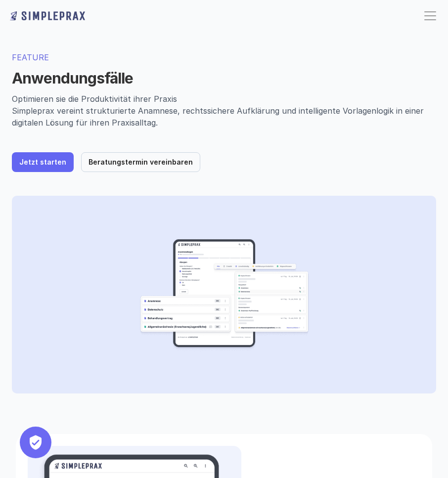 Image resolution: width=448 pixels, height=478 pixels. Describe the element at coordinates (140, 162) in the screenshot. I see `p: Beratungstermin vereinbaren` at that location.